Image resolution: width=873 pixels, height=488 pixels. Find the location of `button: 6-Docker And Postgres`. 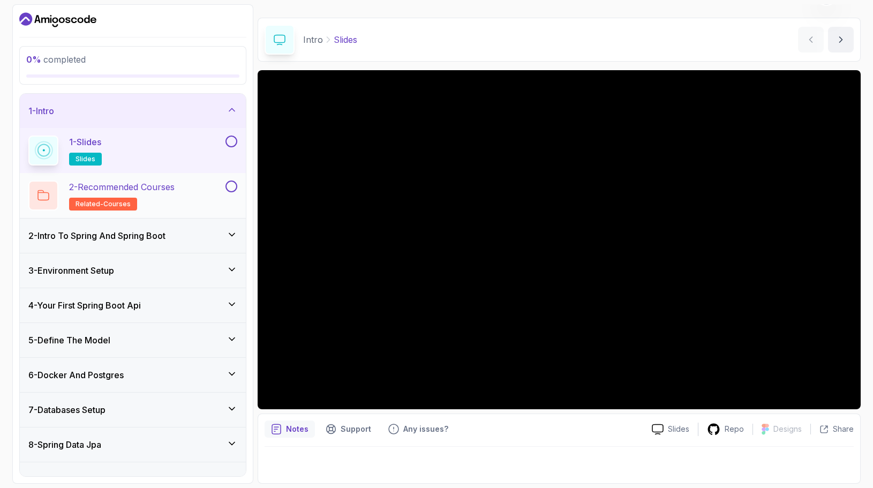

button: 6-Docker And Postgres is located at coordinates (133, 375).